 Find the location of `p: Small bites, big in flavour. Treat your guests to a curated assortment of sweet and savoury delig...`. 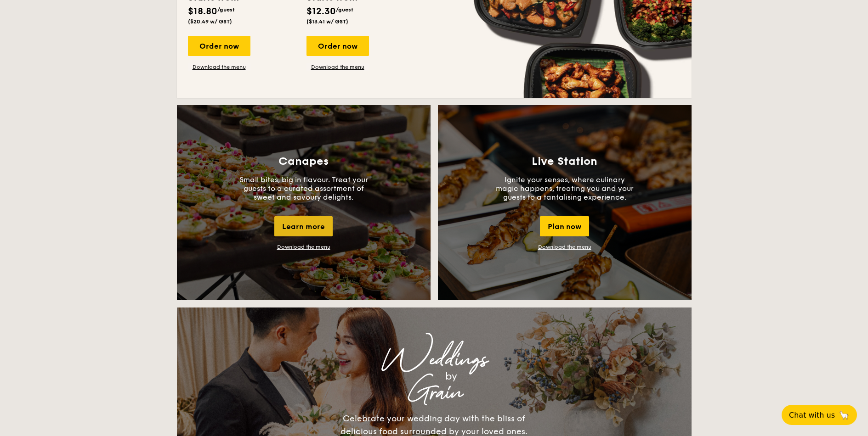

p: Small bites, big in flavour. Treat your guests to a curated assortment of sweet and savoury delig... is located at coordinates (304, 188).